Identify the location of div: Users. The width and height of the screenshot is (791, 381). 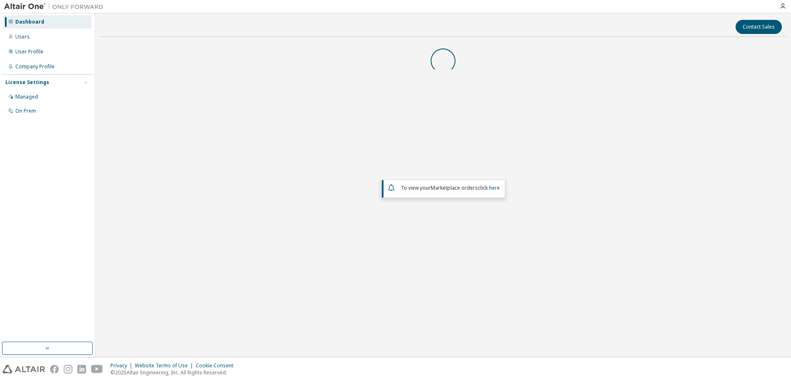
(22, 37).